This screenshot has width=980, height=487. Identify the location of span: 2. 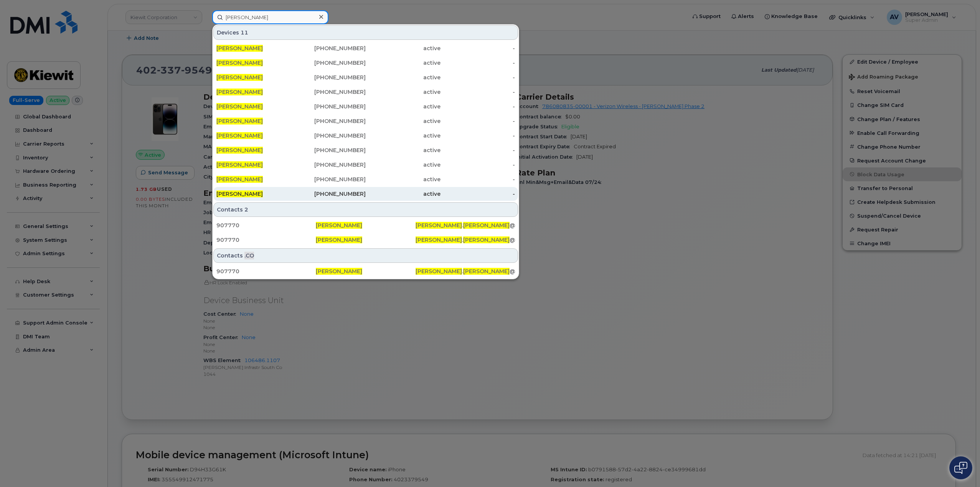
(246, 210).